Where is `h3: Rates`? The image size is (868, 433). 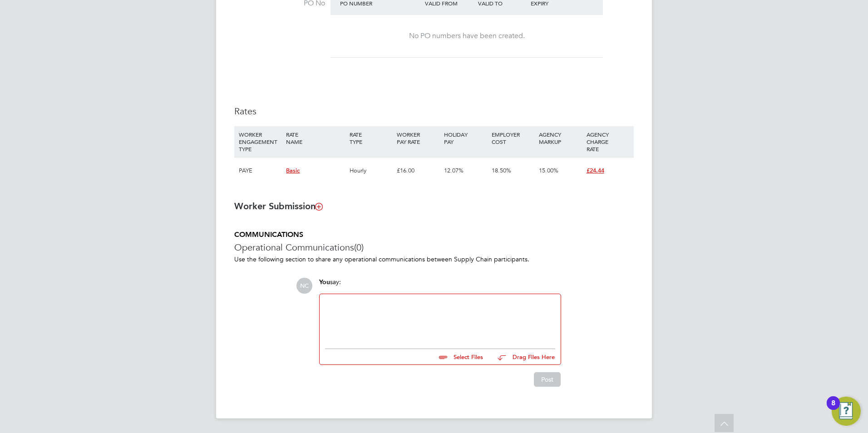 h3: Rates is located at coordinates (434, 111).